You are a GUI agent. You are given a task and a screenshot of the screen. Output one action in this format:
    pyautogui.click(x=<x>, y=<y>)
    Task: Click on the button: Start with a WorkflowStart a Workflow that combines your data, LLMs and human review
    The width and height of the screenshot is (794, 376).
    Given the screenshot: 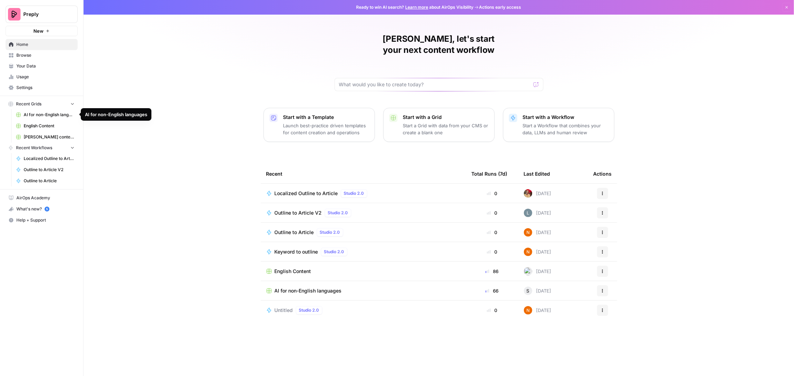 What is the action you would take?
    pyautogui.click(x=559, y=125)
    